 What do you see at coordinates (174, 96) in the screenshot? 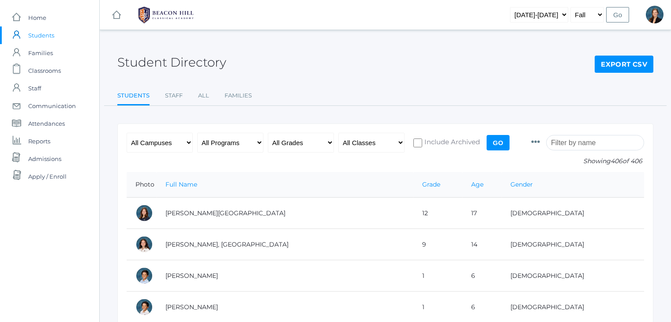
I see `a: Staff` at bounding box center [174, 96].